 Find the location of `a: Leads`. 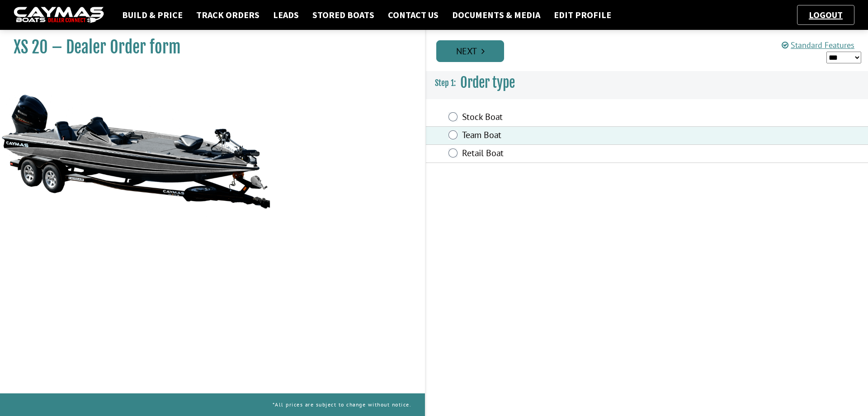

a: Leads is located at coordinates (285, 15).